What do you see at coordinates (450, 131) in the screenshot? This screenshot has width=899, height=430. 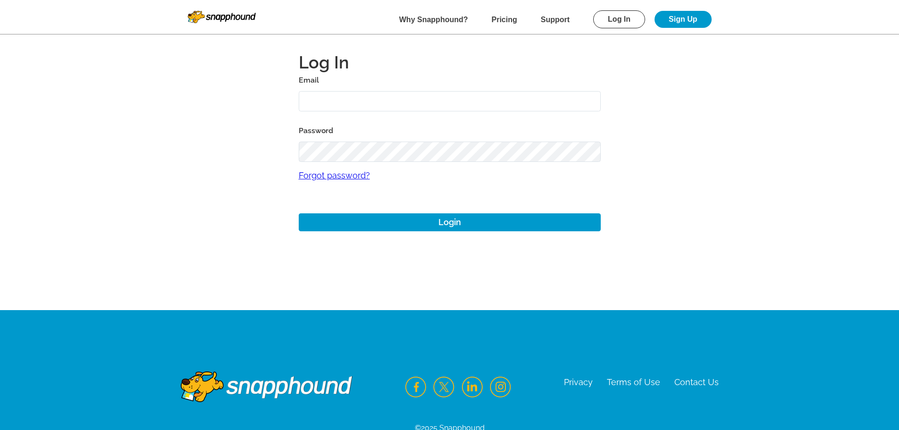 I see `label: Password` at bounding box center [450, 131].